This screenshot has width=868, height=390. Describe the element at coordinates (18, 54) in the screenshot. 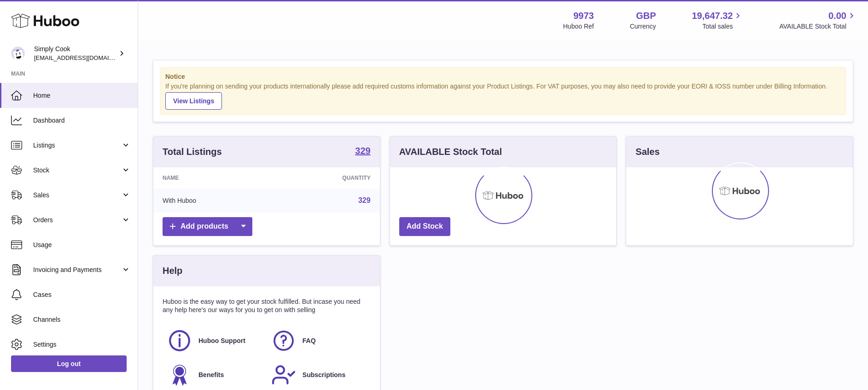

I see `img: internalAdmin-9973@internal.huboo.com` at that location.